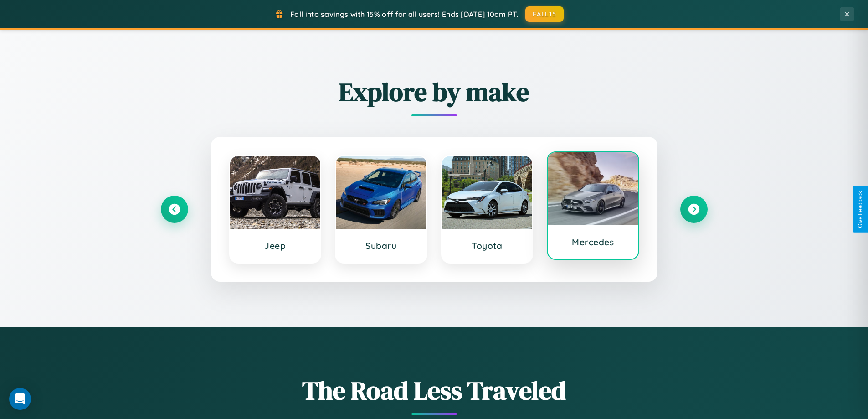  What do you see at coordinates (487, 245) in the screenshot?
I see `h3: Toyota` at bounding box center [487, 245].